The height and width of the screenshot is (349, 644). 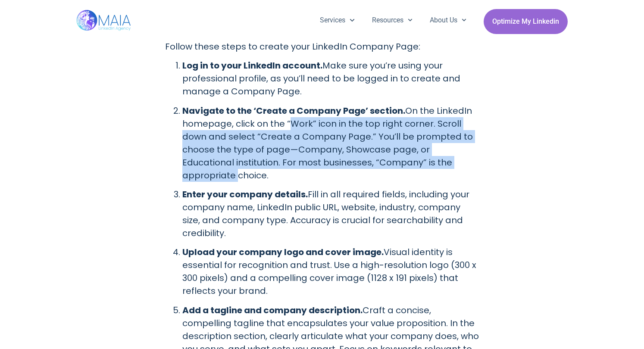 I want to click on strong: Add a tagline and company description., so click(x=272, y=310).